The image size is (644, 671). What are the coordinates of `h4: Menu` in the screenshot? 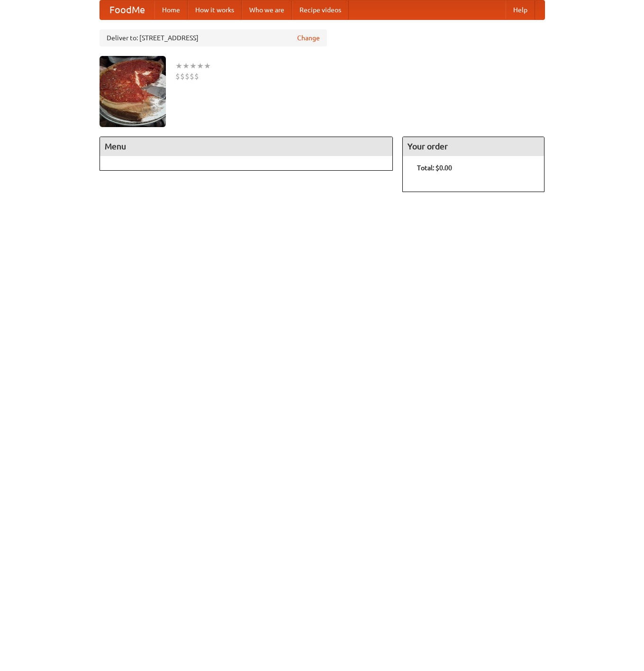 It's located at (246, 146).